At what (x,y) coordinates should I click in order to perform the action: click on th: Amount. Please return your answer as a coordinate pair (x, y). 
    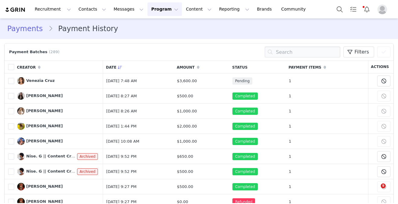
    Looking at the image, I should click on (202, 67).